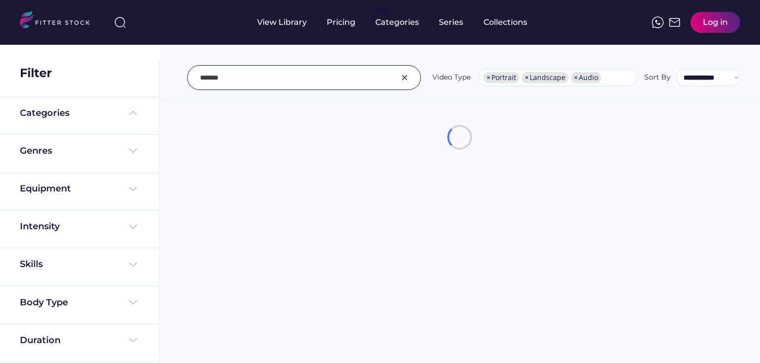 Image resolution: width=760 pixels, height=363 pixels. Describe the element at coordinates (59, 21) in the screenshot. I see `img: LOGO.svg` at that location.